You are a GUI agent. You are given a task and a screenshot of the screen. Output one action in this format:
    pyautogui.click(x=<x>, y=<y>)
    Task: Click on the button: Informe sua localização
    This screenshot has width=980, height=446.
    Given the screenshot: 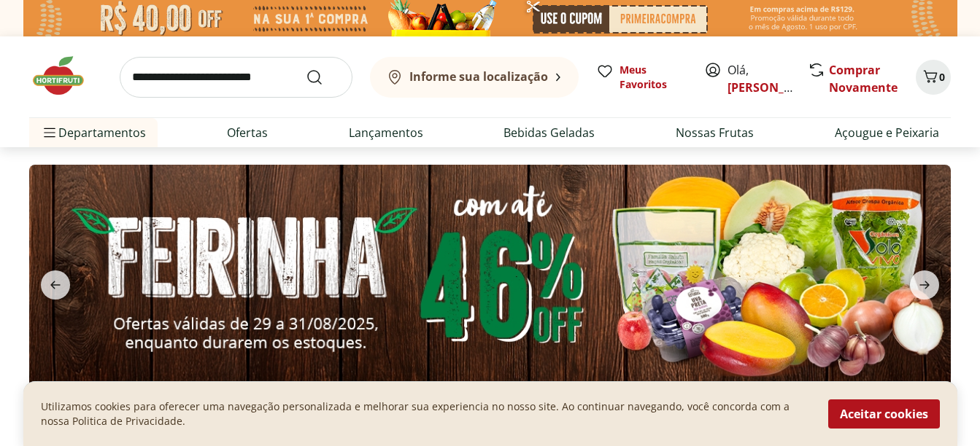 What is the action you would take?
    pyautogui.click(x=474, y=78)
    